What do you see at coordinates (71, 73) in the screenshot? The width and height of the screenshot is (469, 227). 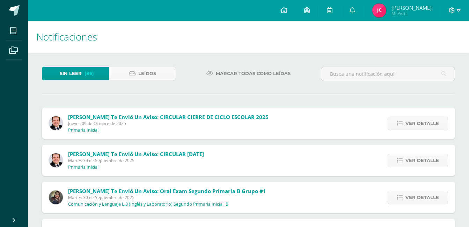 I see `span: Sin leer` at bounding box center [71, 73].